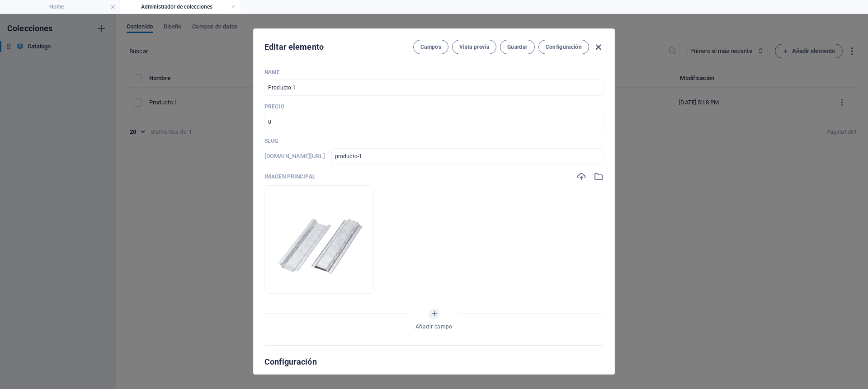 This screenshot has height=389, width=868. I want to click on p: Imagen Principal, so click(290, 177).